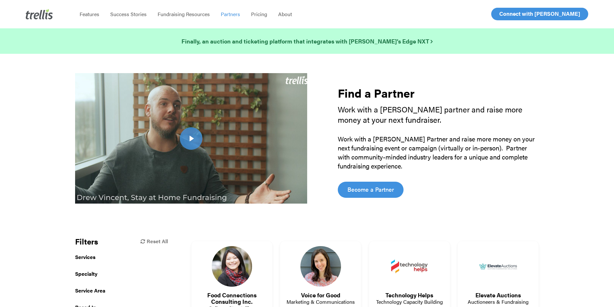 The height and width of the screenshot is (307, 614). What do you see at coordinates (128, 14) in the screenshot?
I see `span: Success Stories` at bounding box center [128, 14].